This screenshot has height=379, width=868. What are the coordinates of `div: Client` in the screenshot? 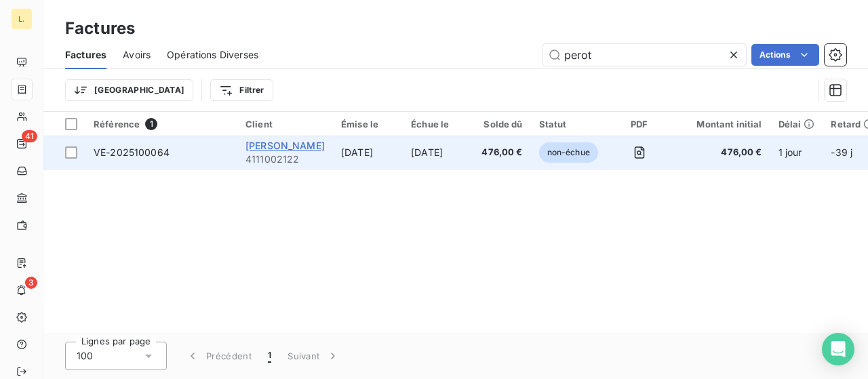 It's located at (285, 124).